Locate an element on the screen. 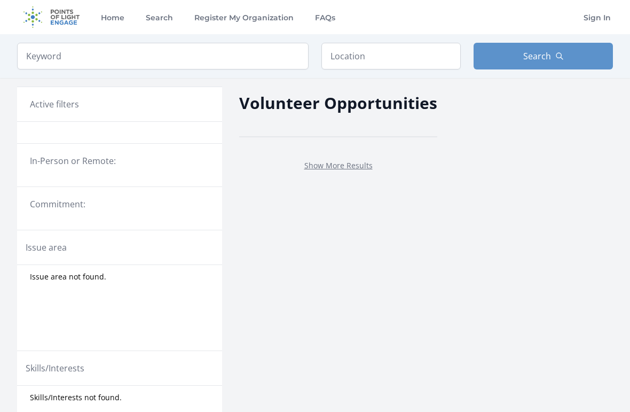 The width and height of the screenshot is (630, 412). h3: Active filters is located at coordinates (54, 104).